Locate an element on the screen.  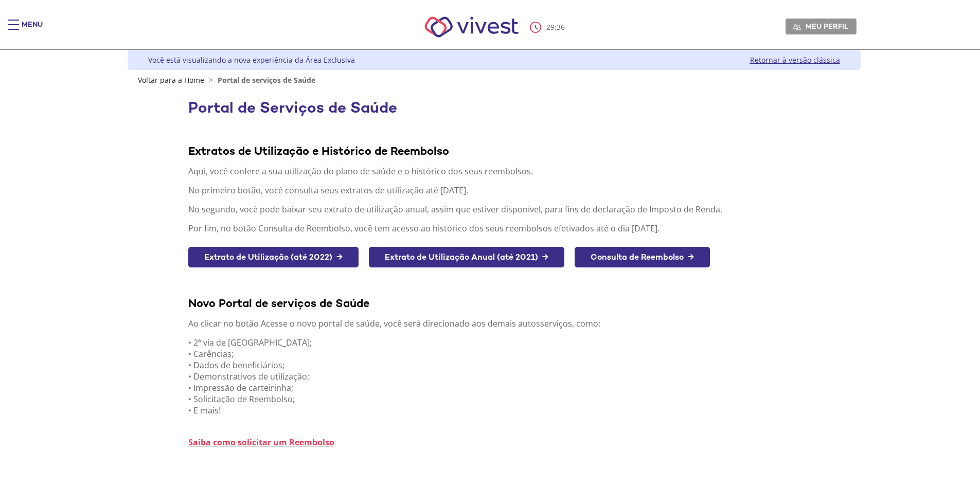
p: Por fim, no botão Consulta de Reembolso, você tem acesso ao histórico dos seus reembolsos efetiva... is located at coordinates (494, 229).